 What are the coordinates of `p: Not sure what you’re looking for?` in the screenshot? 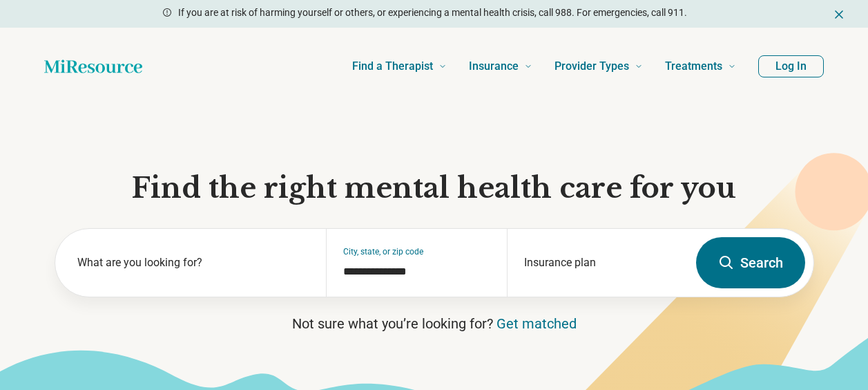 It's located at (434, 323).